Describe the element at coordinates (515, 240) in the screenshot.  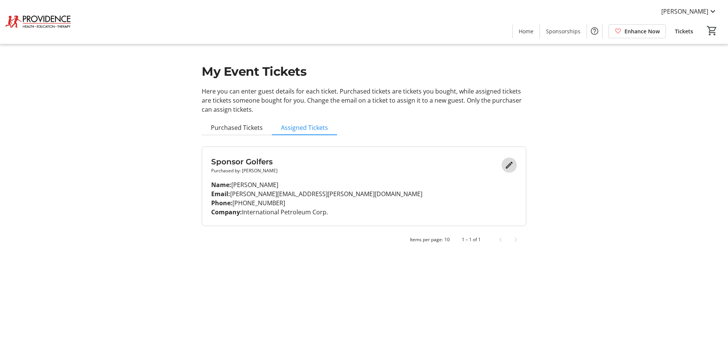
I see `button: Next page` at that location.